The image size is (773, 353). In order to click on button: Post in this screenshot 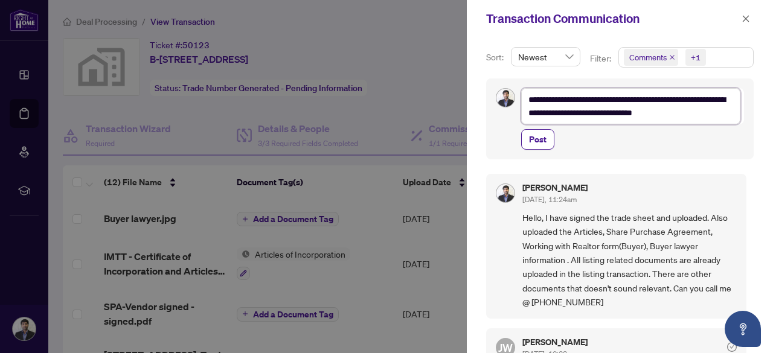, I will do `click(538, 140)`.